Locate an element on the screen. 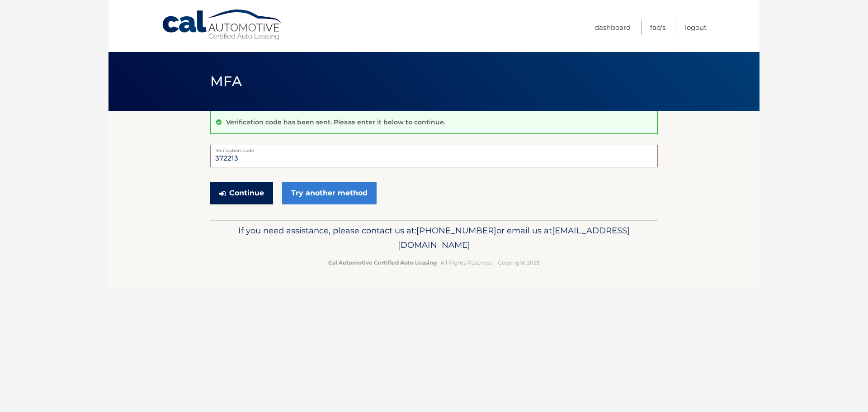  p: - All Rights Reserved - Copyright 2025 is located at coordinates (434, 262).